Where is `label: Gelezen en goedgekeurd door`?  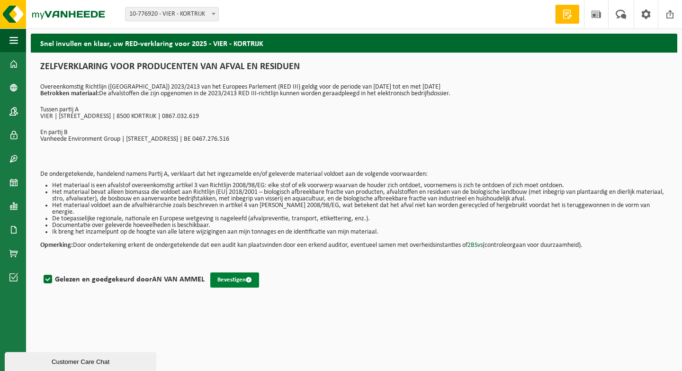 label: Gelezen en goedgekeurd door is located at coordinates (123, 279).